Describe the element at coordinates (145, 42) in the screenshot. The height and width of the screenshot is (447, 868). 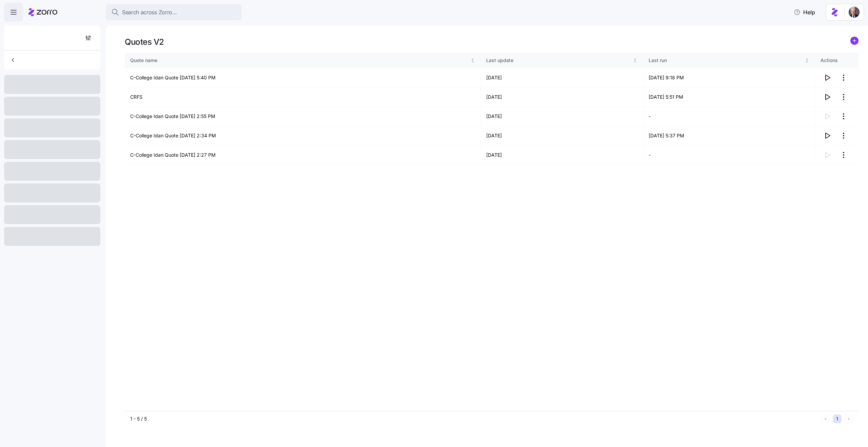
I see `h1: Quotes V2` at that location.